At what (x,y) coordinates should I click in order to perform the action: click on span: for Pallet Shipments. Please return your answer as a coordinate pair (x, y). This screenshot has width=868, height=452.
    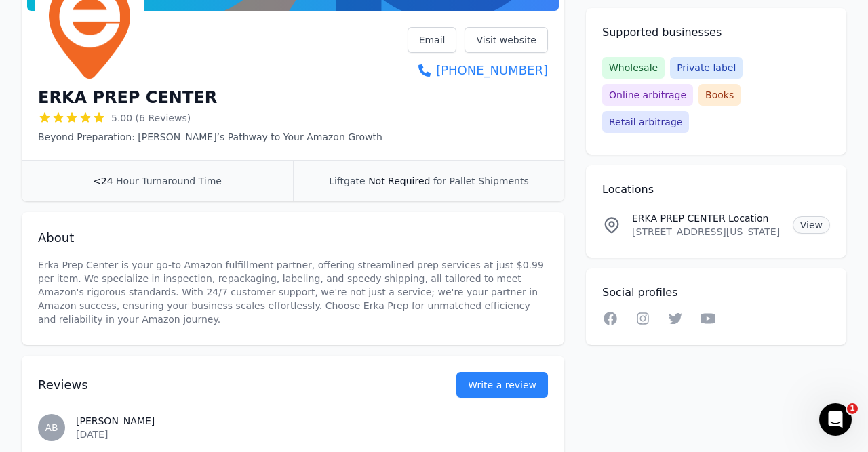
    Looking at the image, I should click on (481, 181).